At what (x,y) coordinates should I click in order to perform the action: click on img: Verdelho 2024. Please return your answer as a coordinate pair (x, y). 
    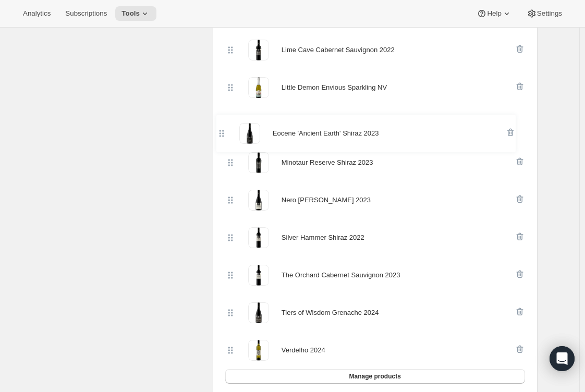
    Looking at the image, I should click on (258, 350).